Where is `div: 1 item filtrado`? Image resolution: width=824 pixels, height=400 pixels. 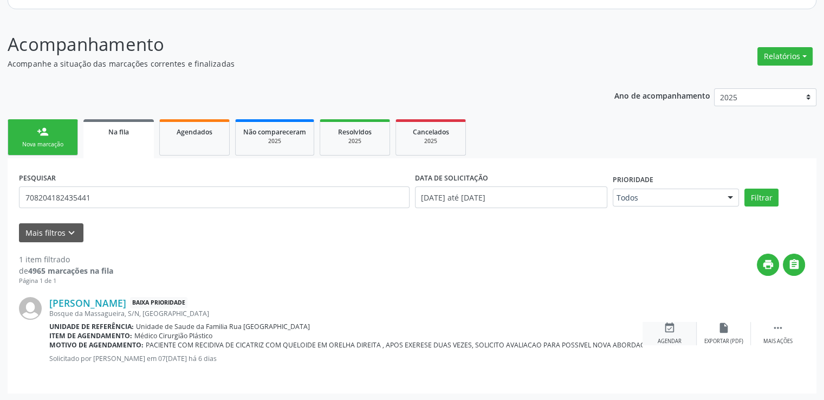 div: 1 item filtrado is located at coordinates (66, 259).